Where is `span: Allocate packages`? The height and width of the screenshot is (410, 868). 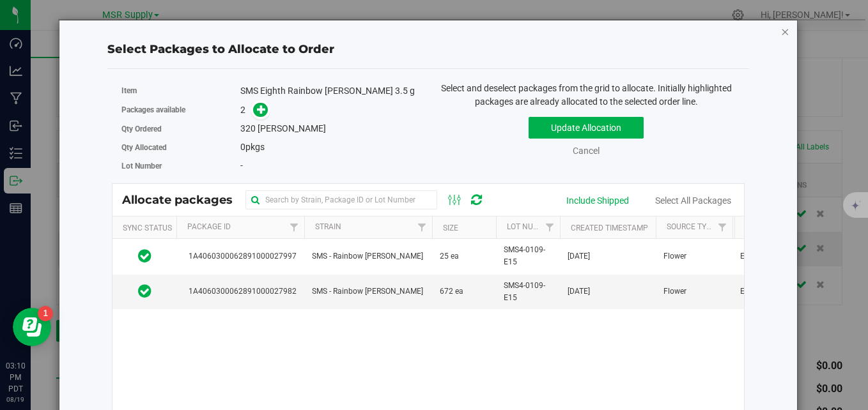 span: Allocate packages is located at coordinates (183, 200).